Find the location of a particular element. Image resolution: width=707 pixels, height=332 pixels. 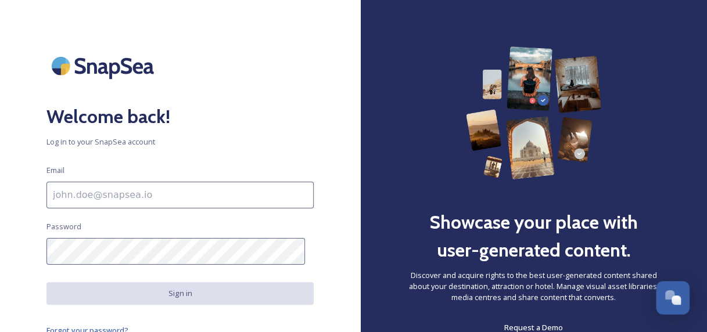

input: john.doe@snapsea.io is located at coordinates (180, 195).